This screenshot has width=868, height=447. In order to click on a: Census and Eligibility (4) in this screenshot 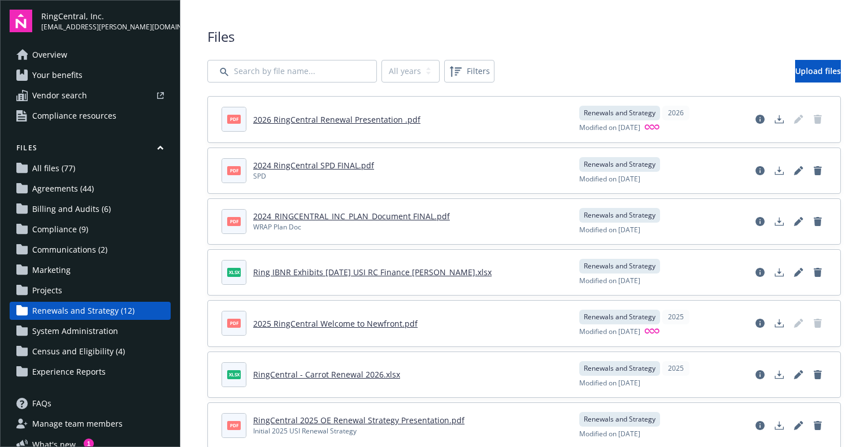, I will do `click(90, 351)`.